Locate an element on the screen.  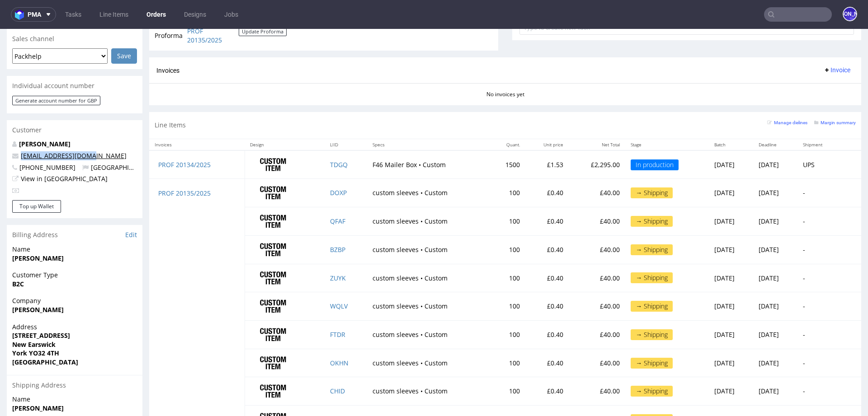
a: WQLV is located at coordinates (339, 277).